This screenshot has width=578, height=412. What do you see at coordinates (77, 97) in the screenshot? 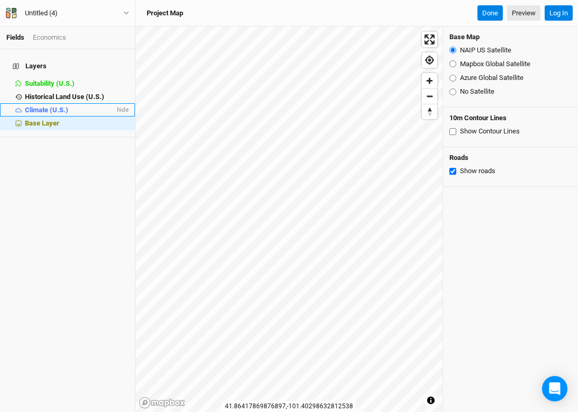
I see `div: Historical Land Use (U.S.)` at bounding box center [77, 97].